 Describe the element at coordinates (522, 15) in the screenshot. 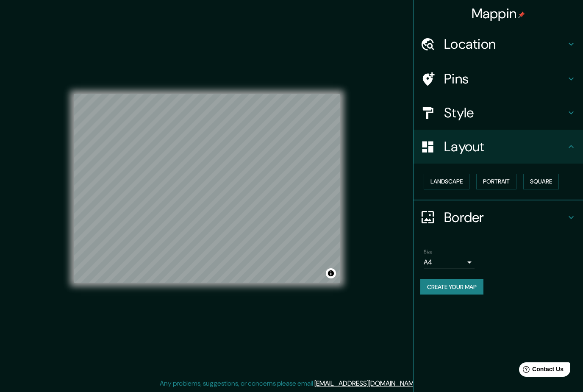

I see `img: pin-icon.png` at that location.